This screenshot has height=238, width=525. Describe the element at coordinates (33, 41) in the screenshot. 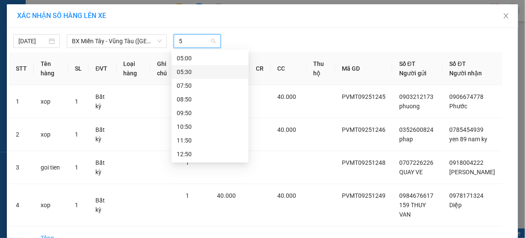

I see `input: 12/09/2025` at that location.